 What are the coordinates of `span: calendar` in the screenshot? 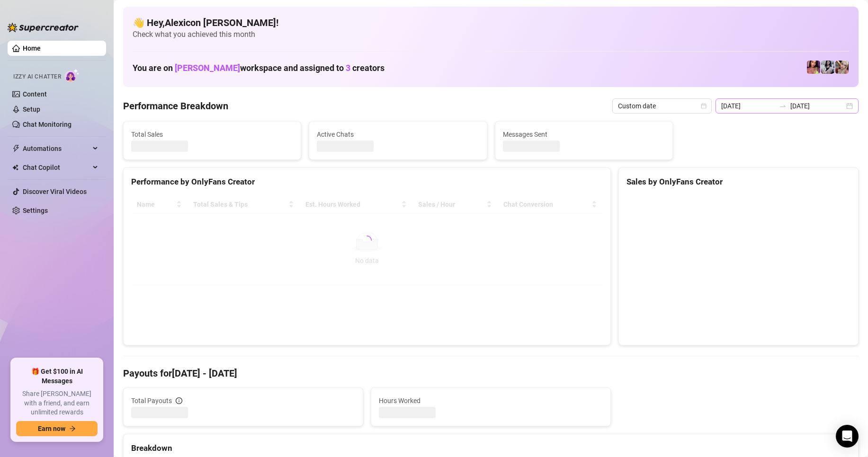 It's located at (704, 106).